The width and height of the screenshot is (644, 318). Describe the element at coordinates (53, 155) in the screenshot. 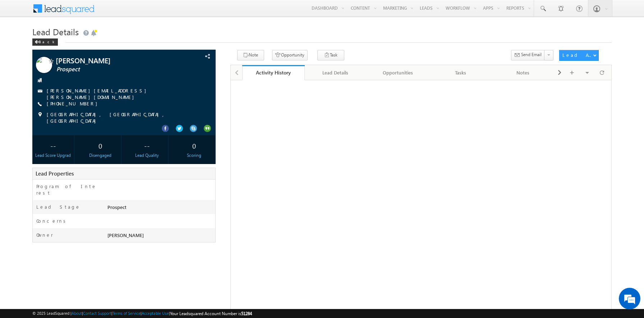

I see `div: Lead Score Upgrad` at that location.